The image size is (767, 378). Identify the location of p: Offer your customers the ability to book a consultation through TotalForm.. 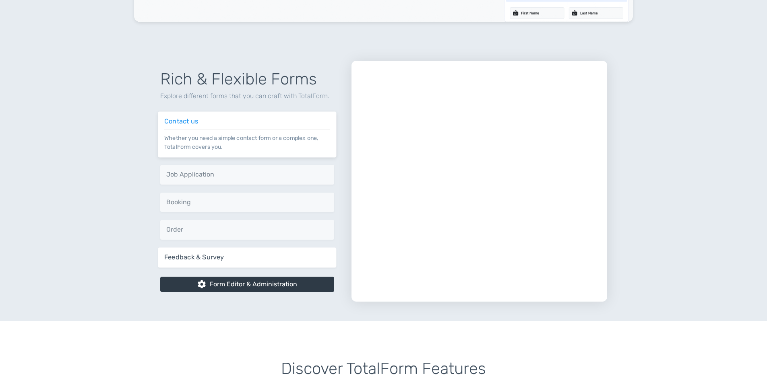
(247, 206).